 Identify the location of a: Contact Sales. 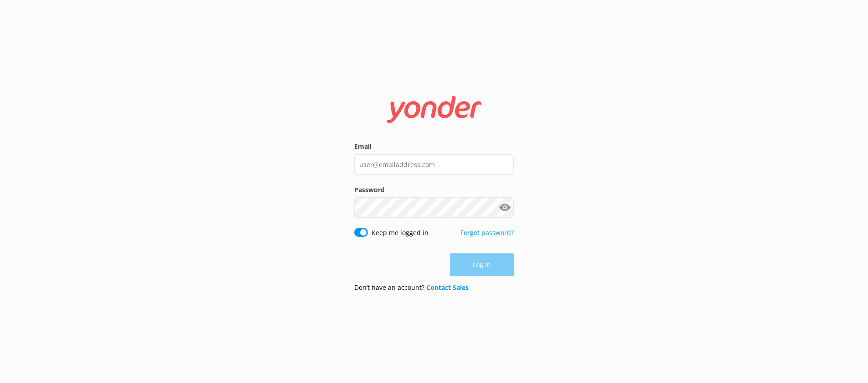
(447, 287).